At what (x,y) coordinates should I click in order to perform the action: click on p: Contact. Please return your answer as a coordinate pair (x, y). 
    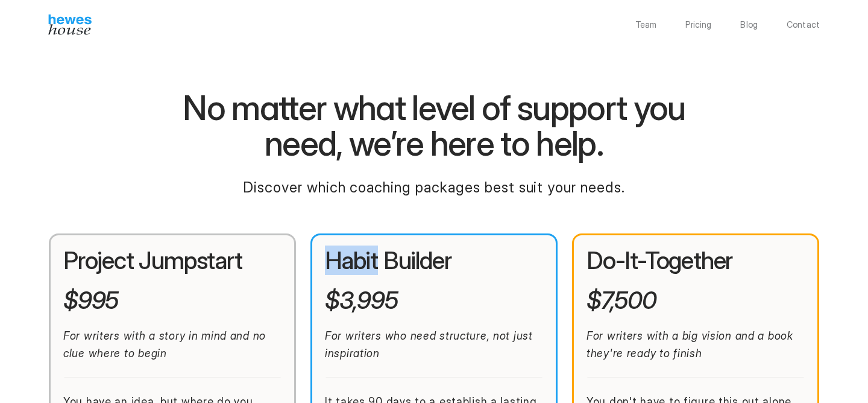
    Looking at the image, I should click on (803, 25).